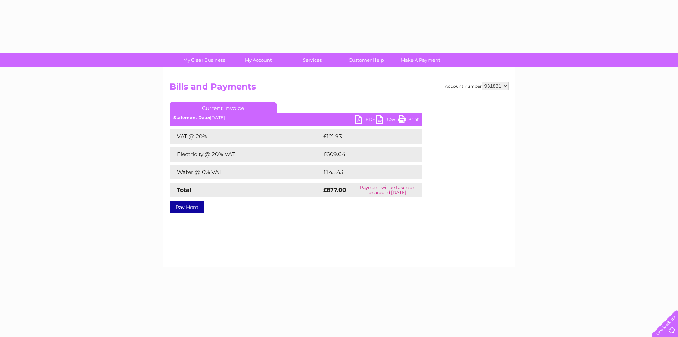 This screenshot has width=678, height=337. Describe the element at coordinates (246, 172) in the screenshot. I see `td: Water @ 0% VAT` at that location.